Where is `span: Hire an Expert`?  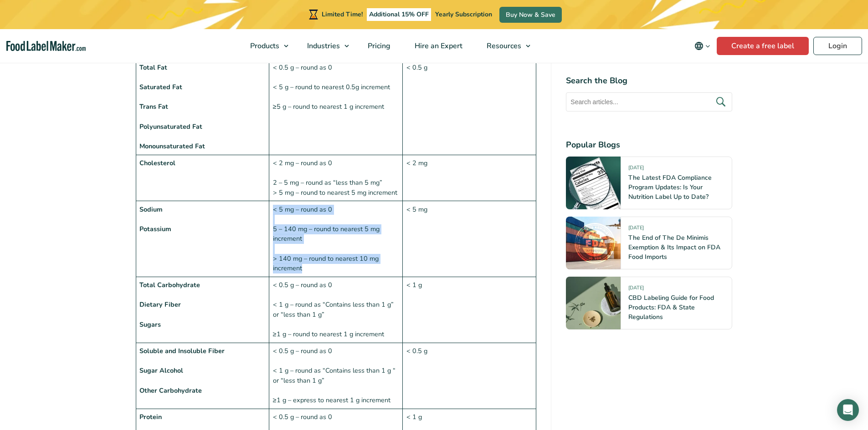
span: Hire an Expert is located at coordinates (438, 46).